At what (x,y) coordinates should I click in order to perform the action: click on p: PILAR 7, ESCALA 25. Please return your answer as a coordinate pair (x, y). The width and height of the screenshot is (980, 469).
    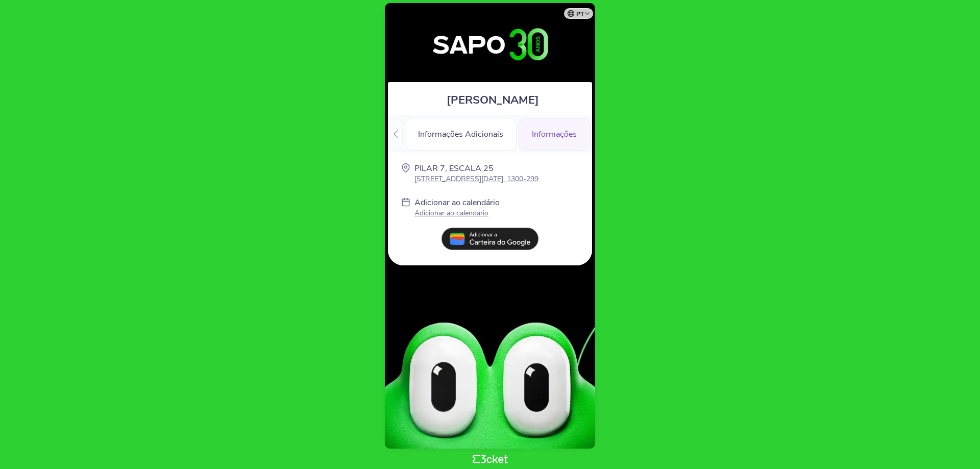
    Looking at the image, I should click on (476, 169).